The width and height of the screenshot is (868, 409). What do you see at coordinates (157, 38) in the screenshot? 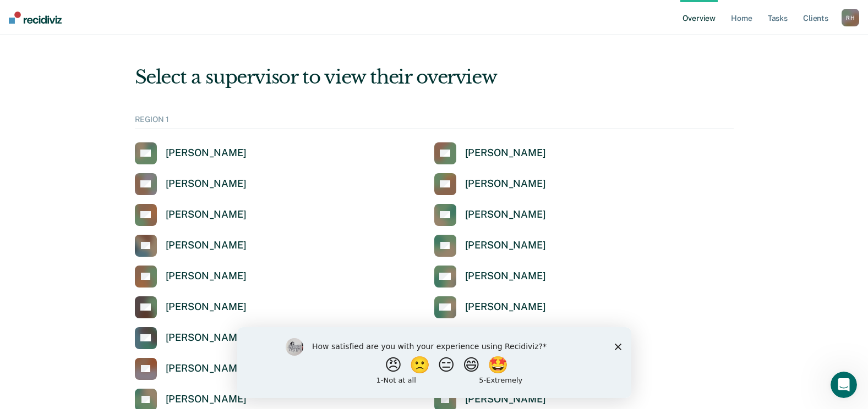
I see `button: 1` at bounding box center [157, 38].